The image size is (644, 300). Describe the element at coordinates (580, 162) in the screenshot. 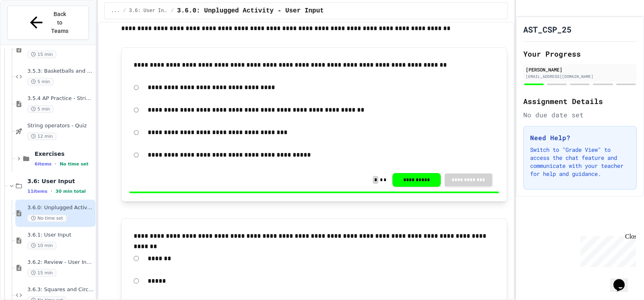

I see `p: Switch to "Grade View" to access the chat feature and communicate with your teacher for help and ...` at that location.